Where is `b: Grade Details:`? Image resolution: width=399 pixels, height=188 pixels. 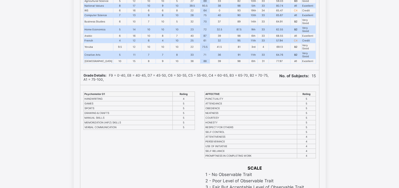
b: Grade Details: is located at coordinates (95, 76).